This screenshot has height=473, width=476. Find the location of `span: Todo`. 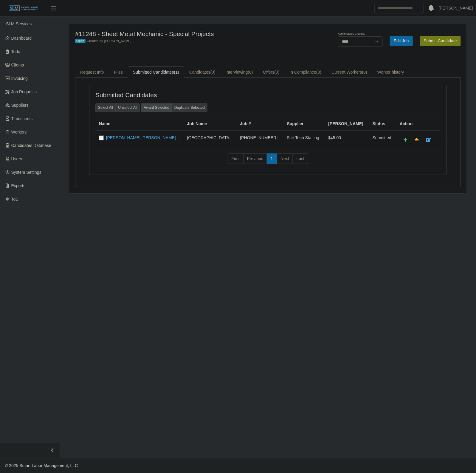

span: Todo is located at coordinates (16, 52).